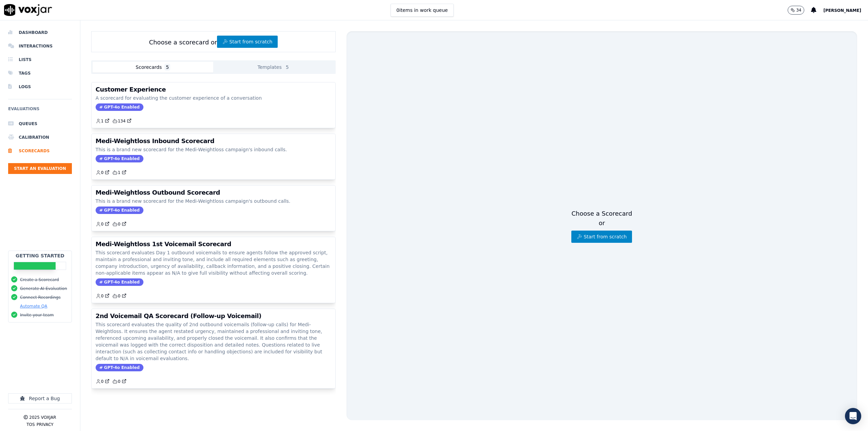 The width and height of the screenshot is (868, 431). Describe the element at coordinates (33, 306) in the screenshot. I see `button: Automate QA` at that location.